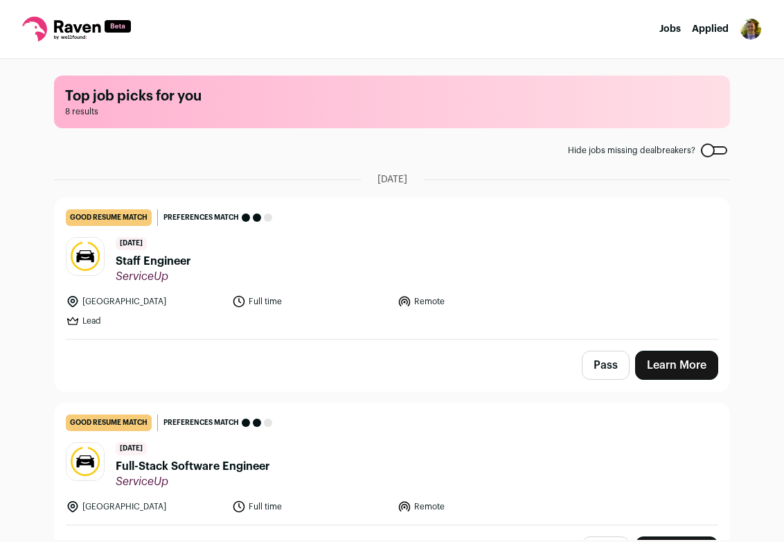 This screenshot has width=784, height=542. Describe the element at coordinates (632, 150) in the screenshot. I see `span: Hide jobs missing dealbreakers?` at that location.